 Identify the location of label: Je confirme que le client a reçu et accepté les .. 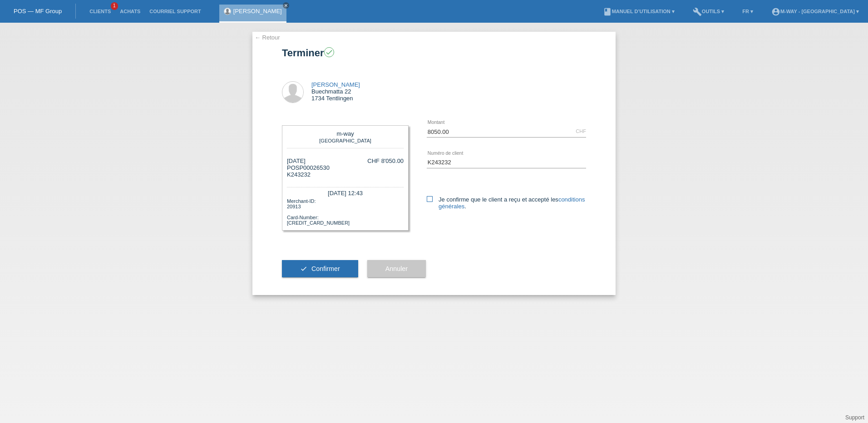
(506, 203).